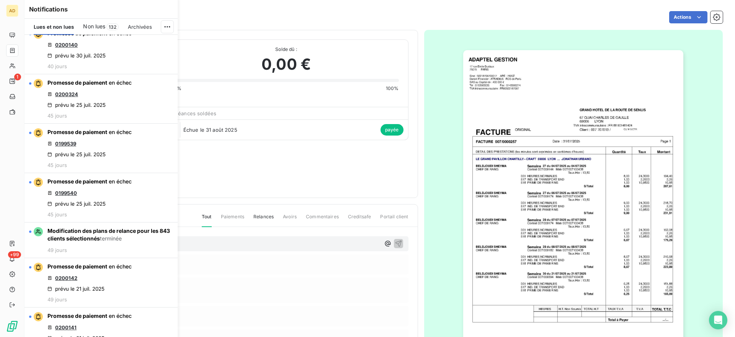  What do you see at coordinates (210, 130) in the screenshot?
I see `span: Échue le 31 août 2025` at bounding box center [210, 130].